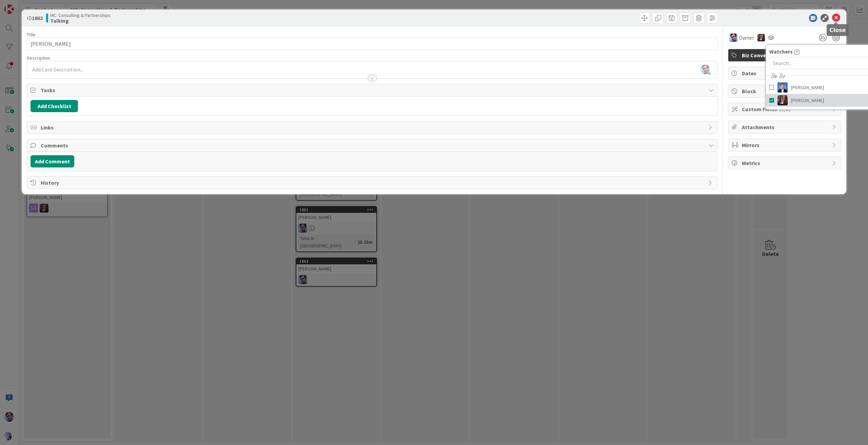  What do you see at coordinates (785, 163) in the screenshot?
I see `span: Metrics` at bounding box center [785, 163].